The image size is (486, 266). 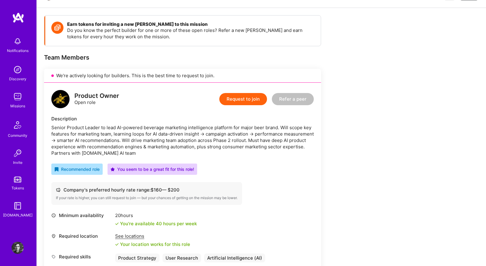 What do you see at coordinates (183, 118) in the screenshot?
I see `div: Description` at bounding box center [183, 118].